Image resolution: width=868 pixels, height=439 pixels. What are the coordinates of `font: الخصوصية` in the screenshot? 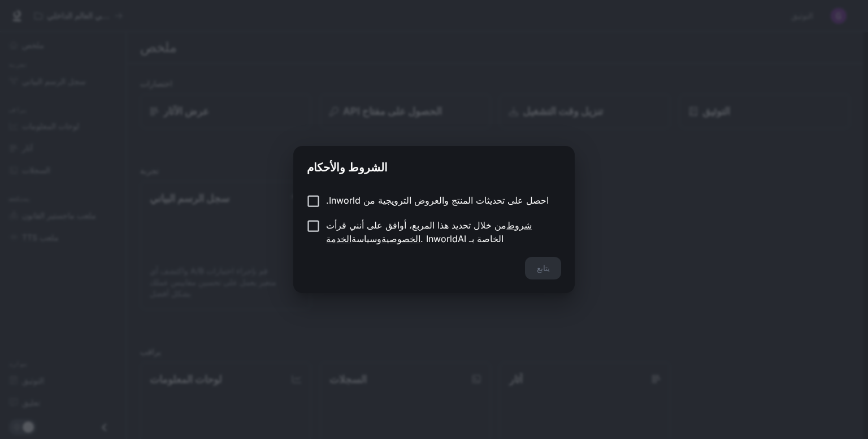 It's located at (400, 239).